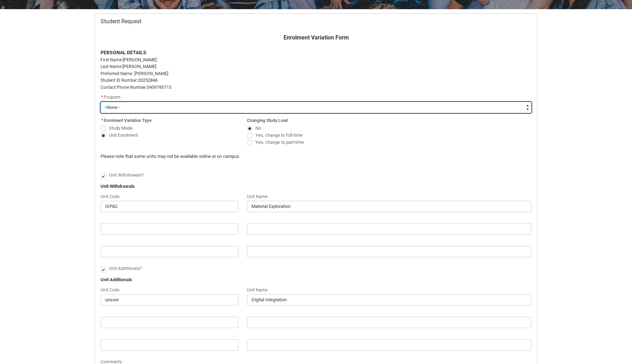 The width and height of the screenshot is (632, 364). Describe the element at coordinates (316, 80) in the screenshot. I see `p: 20252846` at that location.